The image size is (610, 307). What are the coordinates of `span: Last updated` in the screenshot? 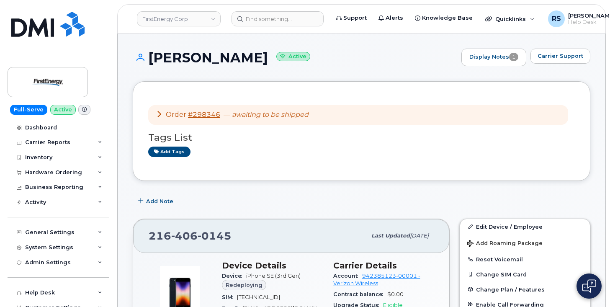 It's located at (391, 235).